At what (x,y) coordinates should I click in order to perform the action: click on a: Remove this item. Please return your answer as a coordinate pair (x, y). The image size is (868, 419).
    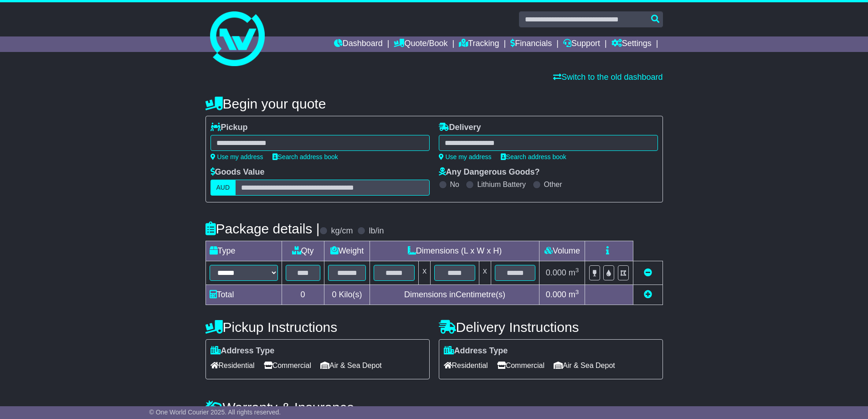
    Looking at the image, I should click on (648, 273).